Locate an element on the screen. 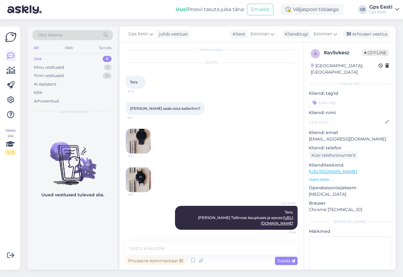  div: AI Assistent is located at coordinates (45, 84).